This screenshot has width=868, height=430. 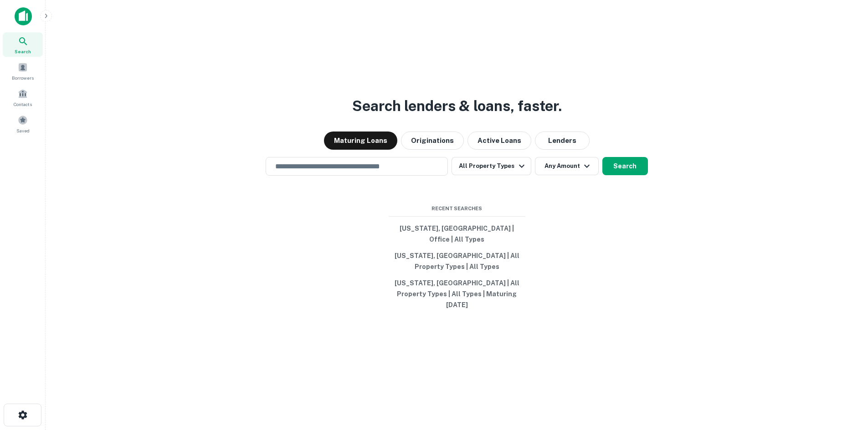 What do you see at coordinates (23, 44) in the screenshot?
I see `a: Search` at bounding box center [23, 44].